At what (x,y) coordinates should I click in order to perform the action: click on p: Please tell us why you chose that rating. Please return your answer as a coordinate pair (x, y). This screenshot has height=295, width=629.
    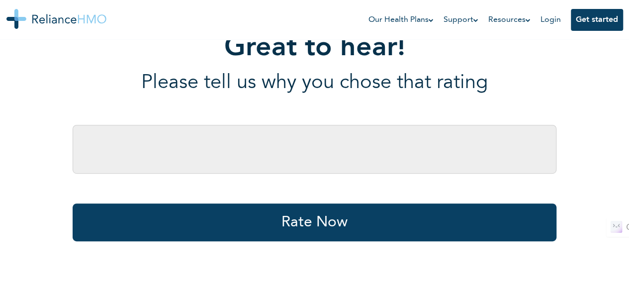
    Looking at the image, I should click on (314, 83).